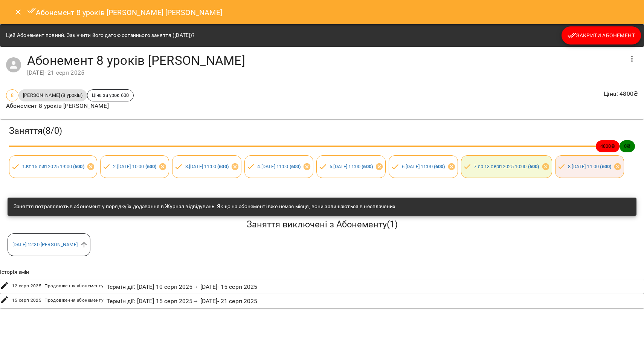  I want to click on div: 1.вт 15 лип 2025 19:00 (600), so click(53, 167).